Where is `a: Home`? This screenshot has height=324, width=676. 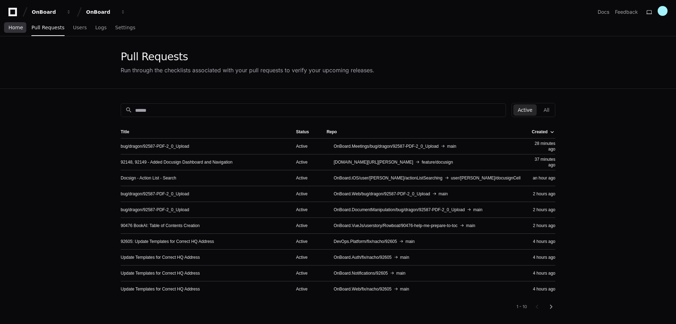
a: Home is located at coordinates (16, 28).